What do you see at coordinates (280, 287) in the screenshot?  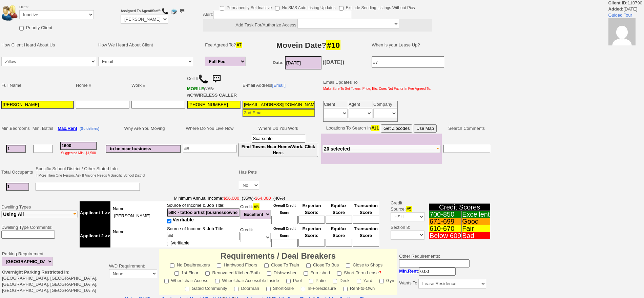 I see `label: Short-Sale` at bounding box center [280, 287].